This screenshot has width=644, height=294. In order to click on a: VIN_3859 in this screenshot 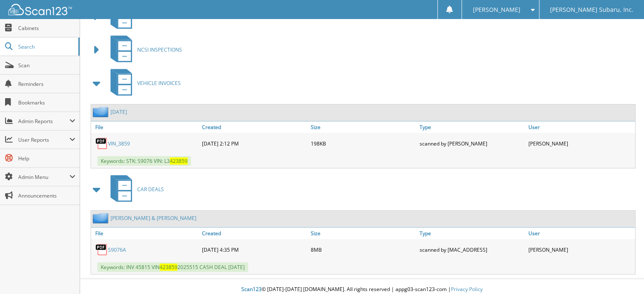, I will do `click(119, 144)`.